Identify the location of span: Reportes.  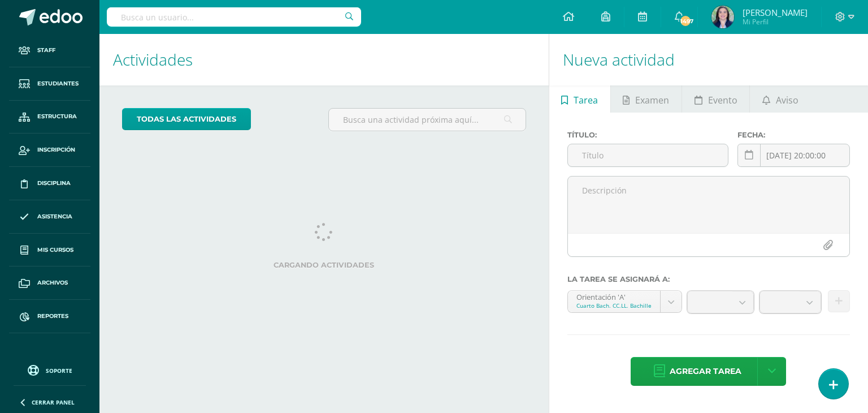
(53, 316).